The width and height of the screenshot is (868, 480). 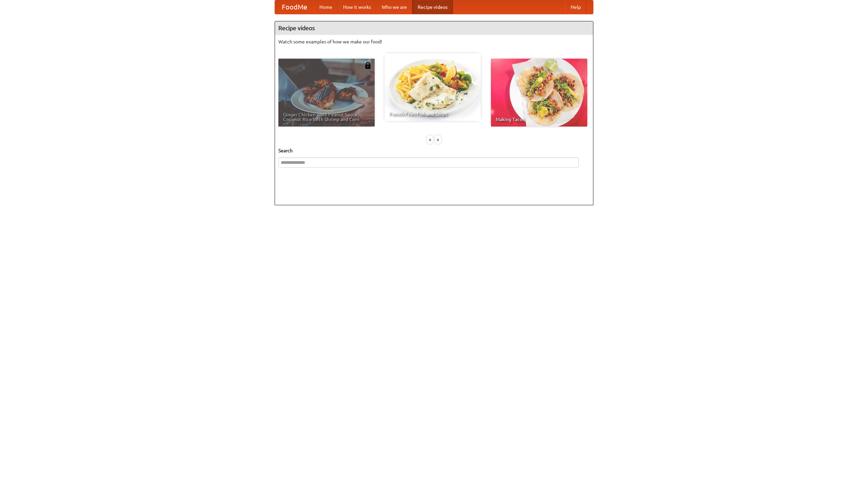 What do you see at coordinates (433, 114) in the screenshot?
I see `span: French Fries Fish and Chips` at bounding box center [433, 114].